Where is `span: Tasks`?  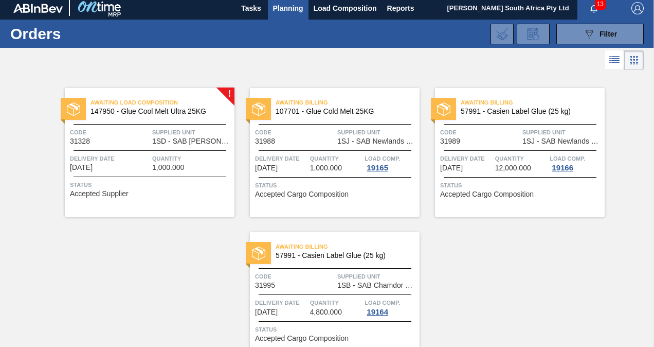 span: Tasks is located at coordinates (252, 8).